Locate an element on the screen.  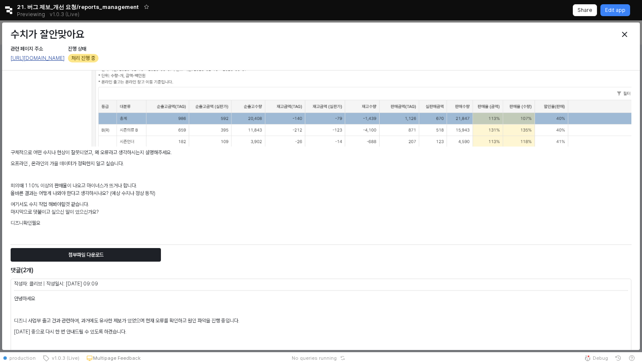
button: Releases and History is located at coordinates (65, 15).